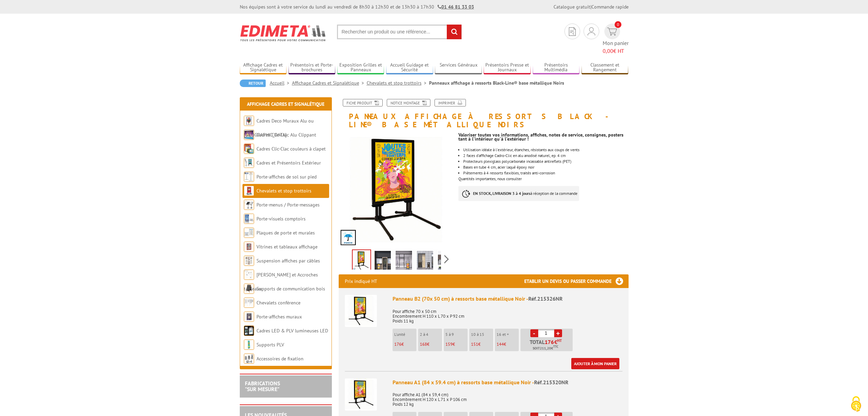  I want to click on div: Panneau A1 (84 x 59.4 cm) à ressorts base métallique Noir -, so click(508, 382).